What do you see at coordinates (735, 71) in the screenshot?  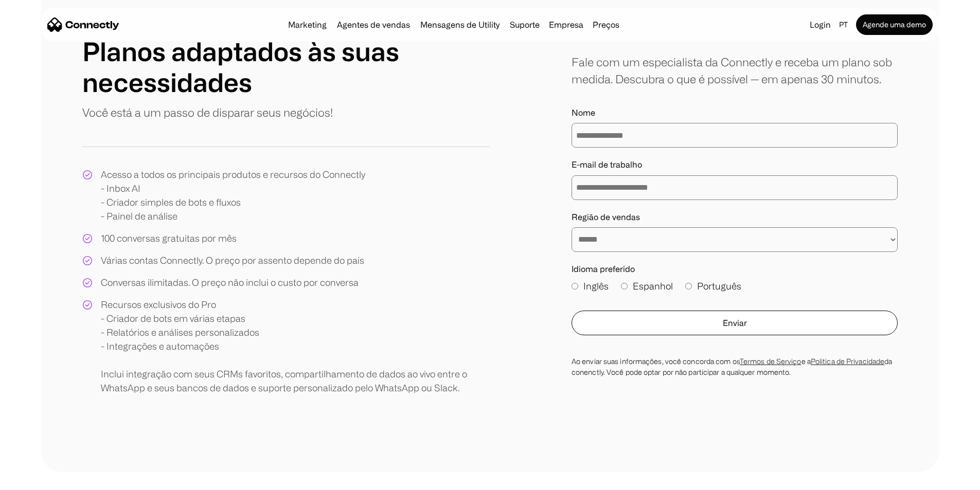 I see `div: Fale com um especialista da Connectly e receba um plano sob medida. Descubra o que é possível — e...` at bounding box center [735, 71].